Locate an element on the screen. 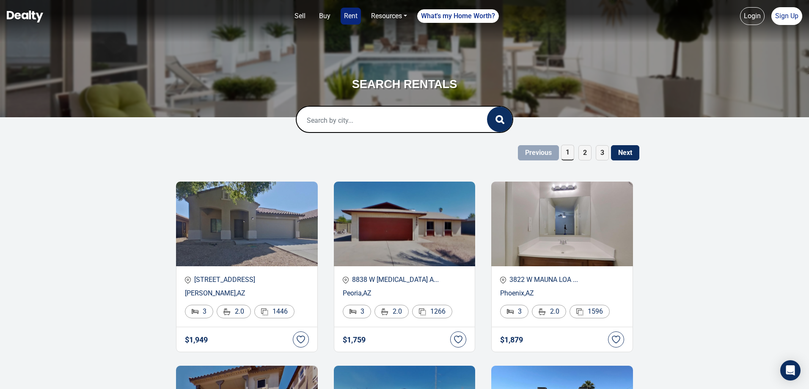 The width and height of the screenshot is (809, 389). a: Login is located at coordinates (752, 16).